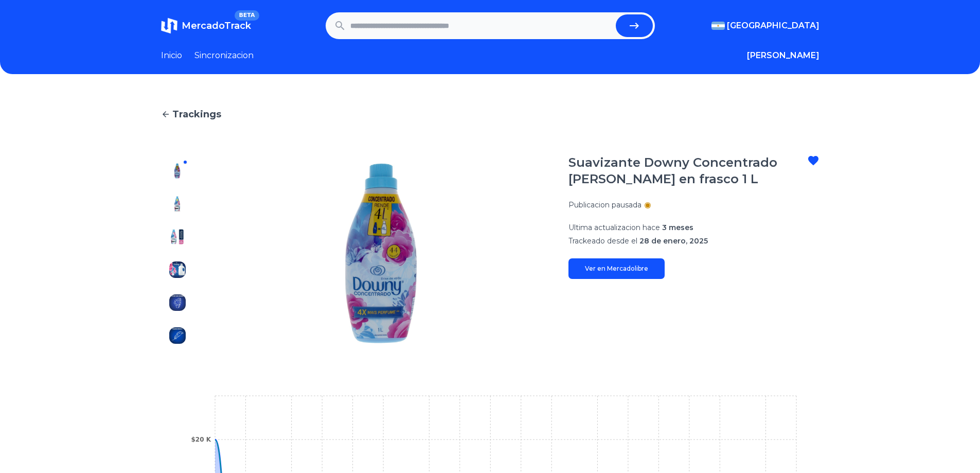 Image resolution: width=980 pixels, height=473 pixels. Describe the element at coordinates (490, 114) in the screenshot. I see `a: Trackings` at that location.